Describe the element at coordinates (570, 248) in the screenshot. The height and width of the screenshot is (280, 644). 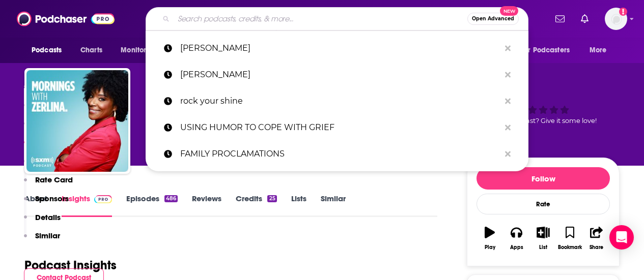
I see `div: Bookmark` at that location.